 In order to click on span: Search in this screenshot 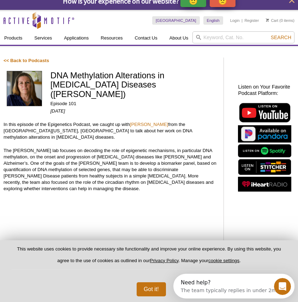, I will do `click(281, 37)`.